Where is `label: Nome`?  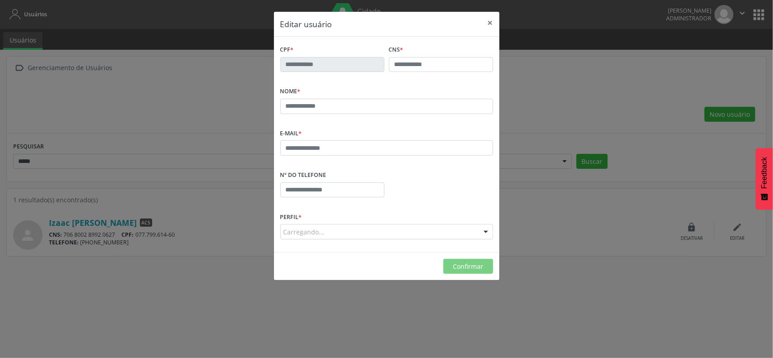
label: Nome is located at coordinates (290, 91).